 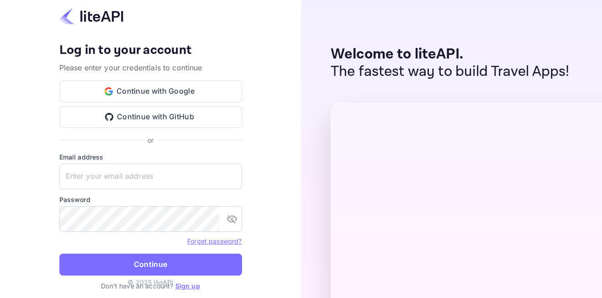 I want to click on p: The fastest way to build Travel Apps!, so click(x=450, y=72).